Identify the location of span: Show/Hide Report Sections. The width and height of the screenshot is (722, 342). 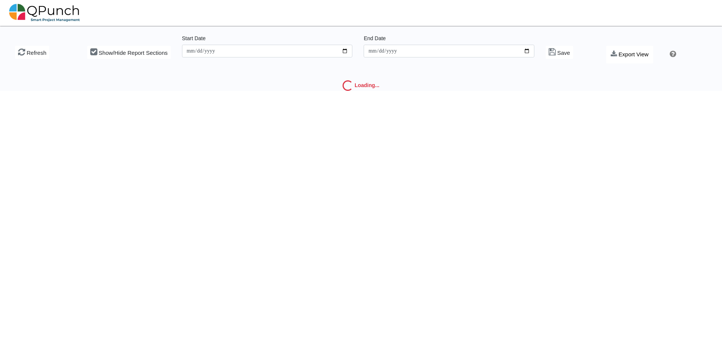
(133, 53).